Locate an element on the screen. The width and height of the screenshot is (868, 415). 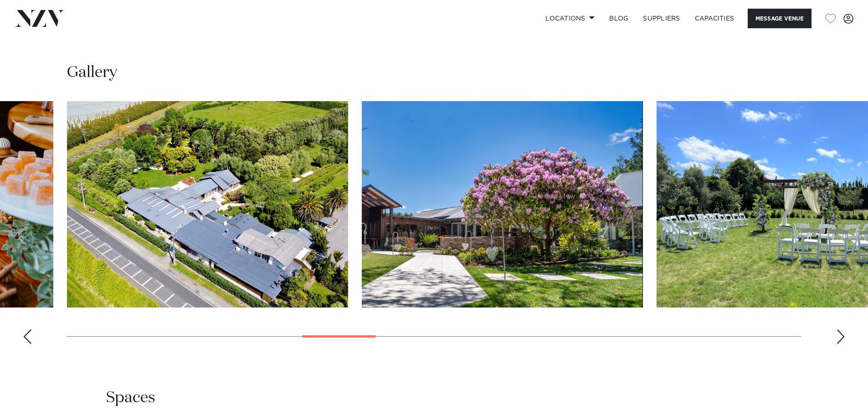
img: nzv-logo.png is located at coordinates (39, 18).